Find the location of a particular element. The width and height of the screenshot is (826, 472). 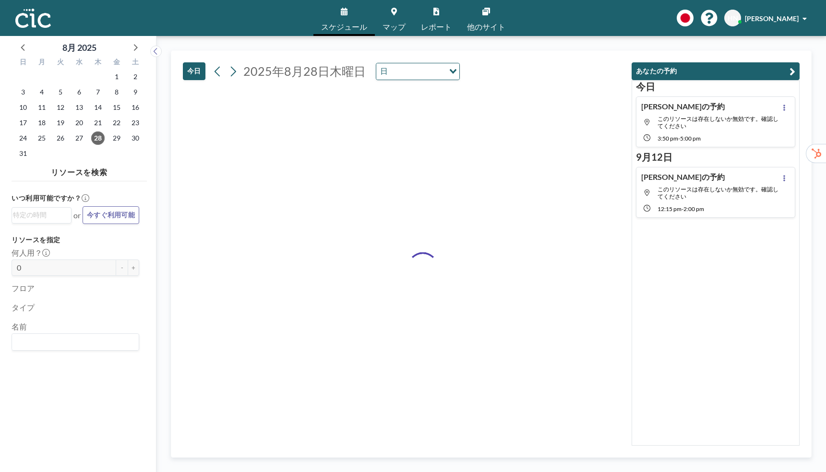

div: 8月 2025 is located at coordinates (79, 47).